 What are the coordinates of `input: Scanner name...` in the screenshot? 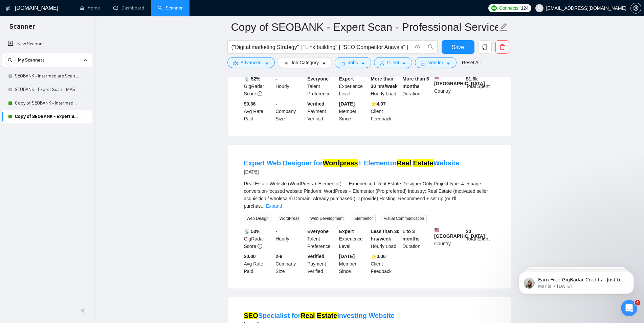 It's located at (364, 27).